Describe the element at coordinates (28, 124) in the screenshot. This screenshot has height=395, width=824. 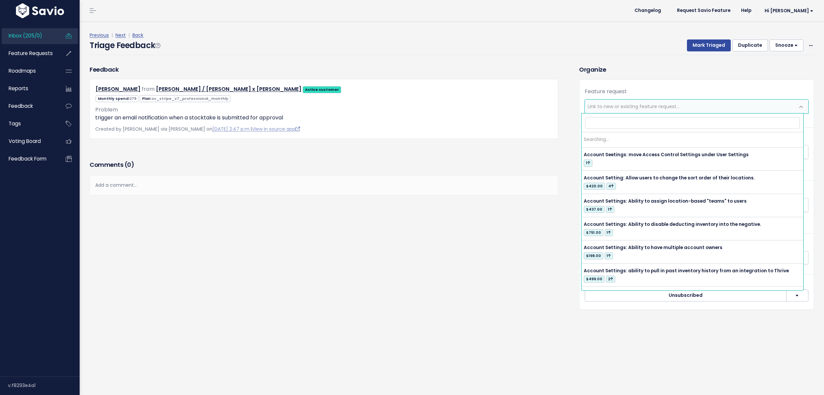
I see `a: Tags` at that location.